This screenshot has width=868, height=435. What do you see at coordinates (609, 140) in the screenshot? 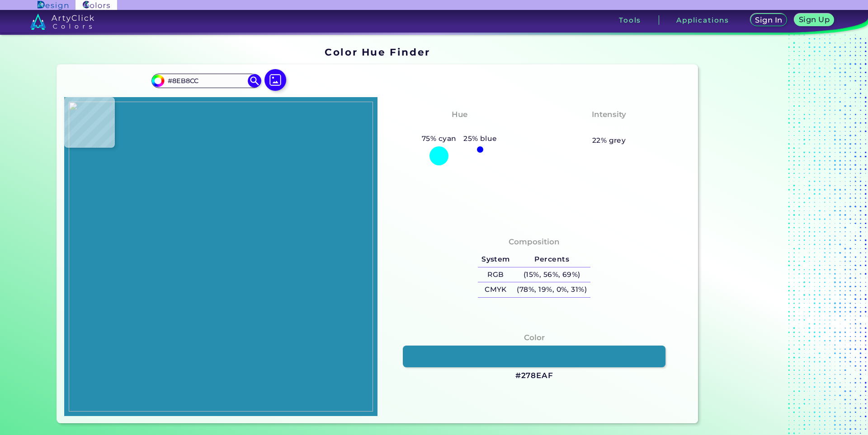
I see `h5: 22% grey` at bounding box center [609, 140].